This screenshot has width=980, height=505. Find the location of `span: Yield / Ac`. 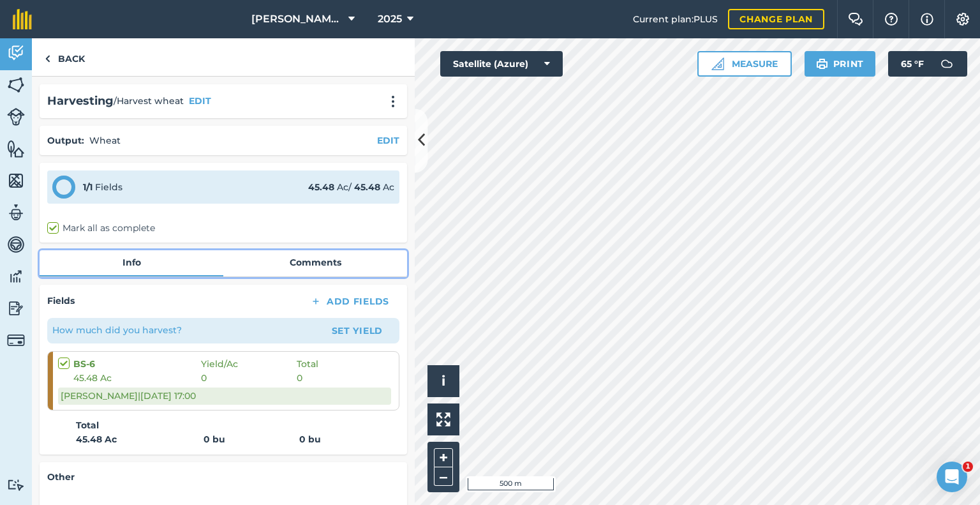

span: Yield / Ac is located at coordinates (249, 364).